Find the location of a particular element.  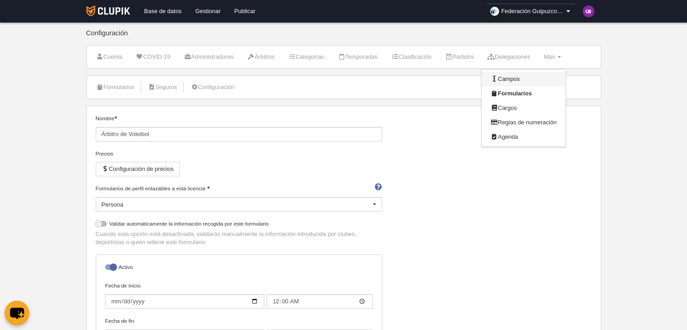

label: Nombre is located at coordinates (239, 128).